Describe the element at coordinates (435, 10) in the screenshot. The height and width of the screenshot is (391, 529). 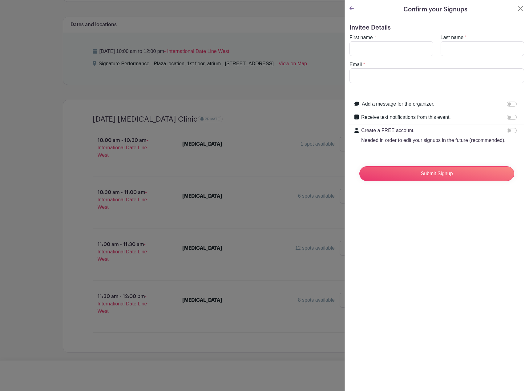
I see `h5: Confirm your Signups` at that location.